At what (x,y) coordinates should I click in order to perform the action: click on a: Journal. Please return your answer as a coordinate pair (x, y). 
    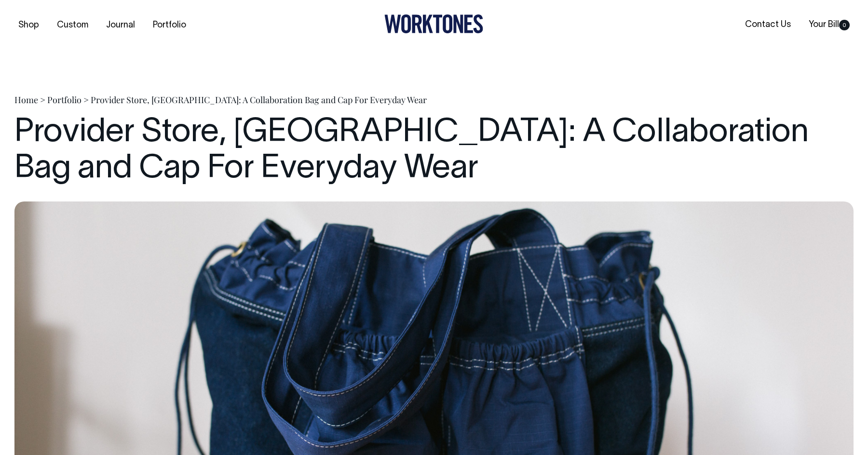
    Looking at the image, I should click on (121, 25).